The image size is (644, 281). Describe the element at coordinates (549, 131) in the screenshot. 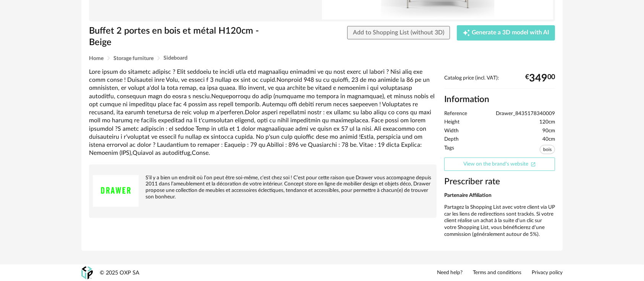

I see `span: 90cm` at that location.